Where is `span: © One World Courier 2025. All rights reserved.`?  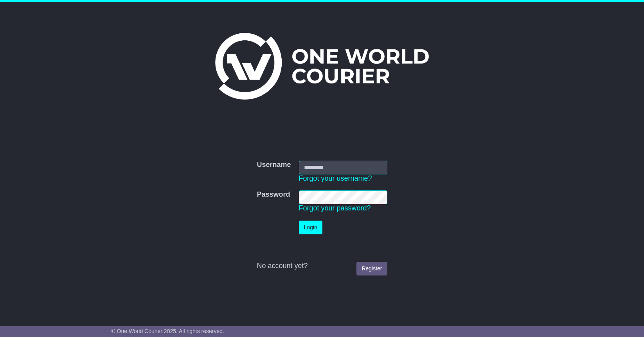 span: © One World Courier 2025. All rights reserved. is located at coordinates (167, 331).